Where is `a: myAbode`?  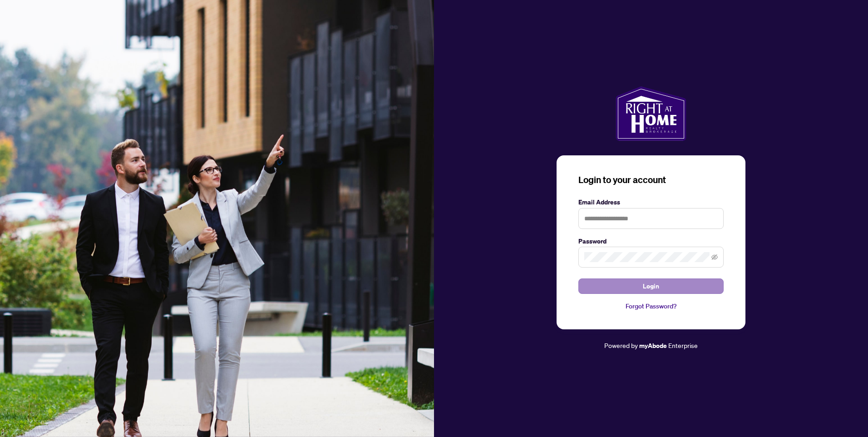
a: myAbode is located at coordinates (653, 345).